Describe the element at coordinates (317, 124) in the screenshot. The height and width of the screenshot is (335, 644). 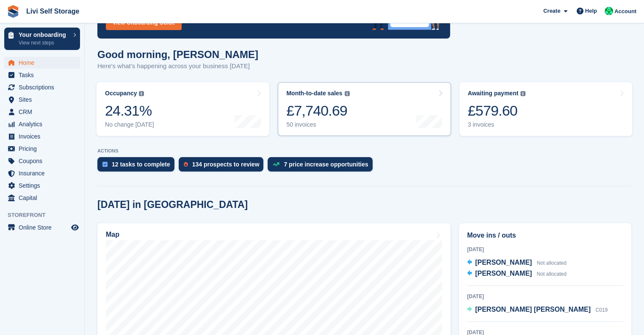
I see `div: 50 invoices` at that location.